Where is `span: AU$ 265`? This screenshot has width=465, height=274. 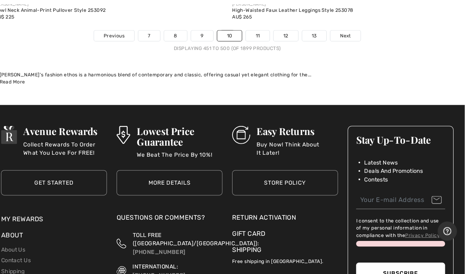
span: AU$ 265 is located at coordinates (247, 17).